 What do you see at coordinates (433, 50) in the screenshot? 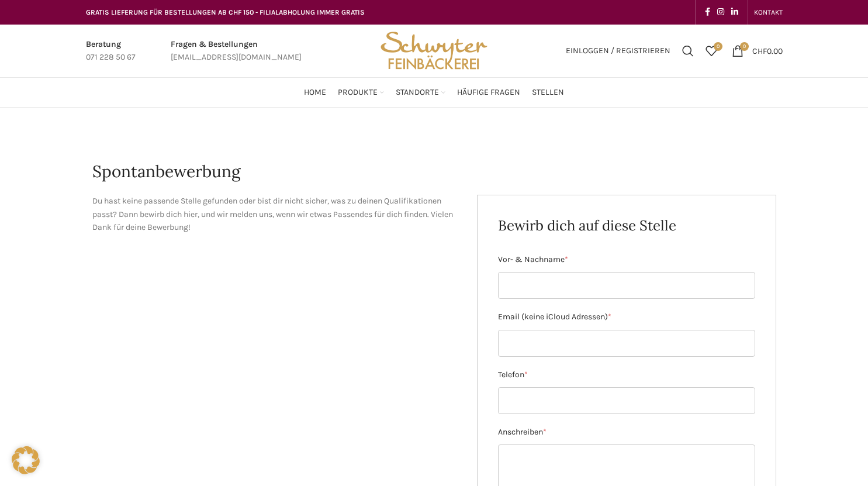
I see `a: Site logo` at bounding box center [433, 50].